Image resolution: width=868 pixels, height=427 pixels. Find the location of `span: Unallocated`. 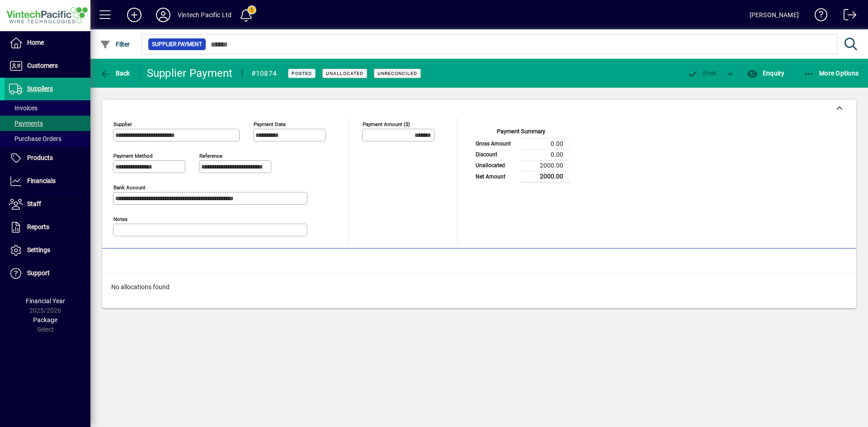

span: Unallocated is located at coordinates (344, 74).